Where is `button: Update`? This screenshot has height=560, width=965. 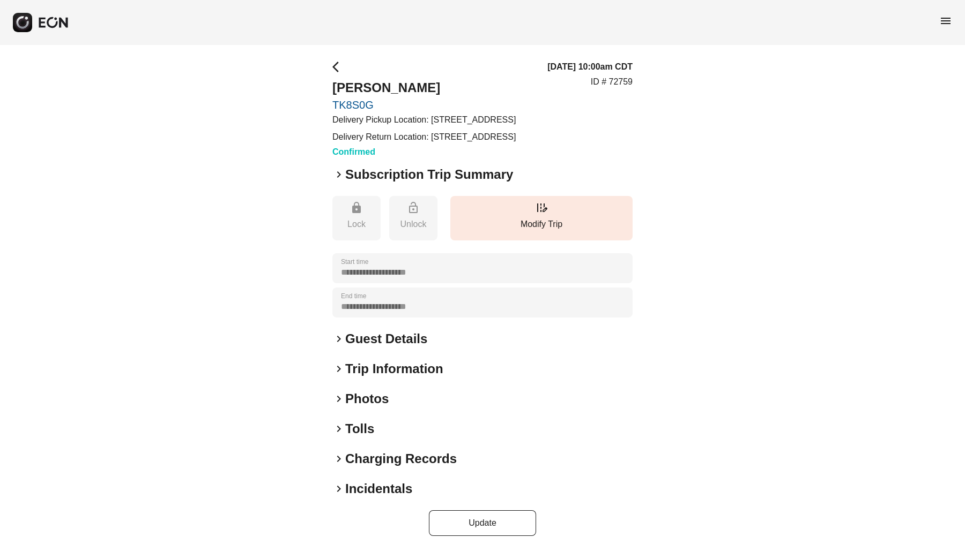
button: Update is located at coordinates (482, 523).